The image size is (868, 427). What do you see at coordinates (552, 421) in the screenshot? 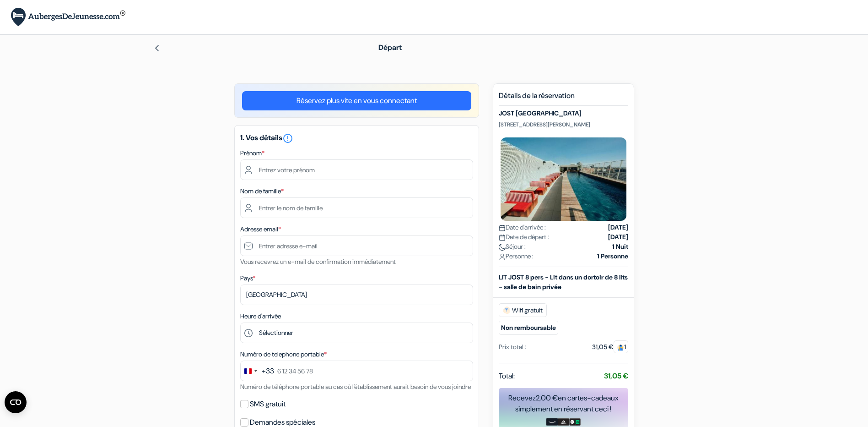
I see `img: amazon-card-no-text.png` at bounding box center [552, 421].